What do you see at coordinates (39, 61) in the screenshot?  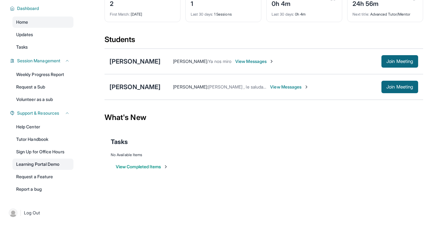 I see `span: Session Management` at bounding box center [39, 61].